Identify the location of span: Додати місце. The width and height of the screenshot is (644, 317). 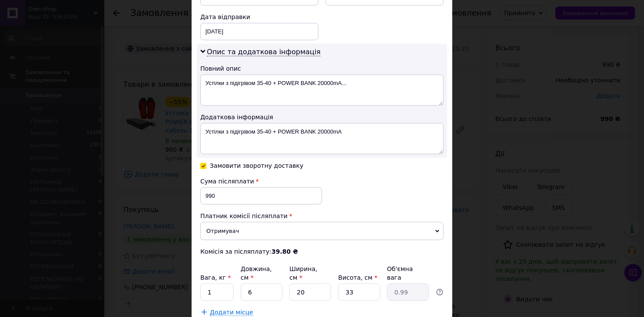
(231, 313).